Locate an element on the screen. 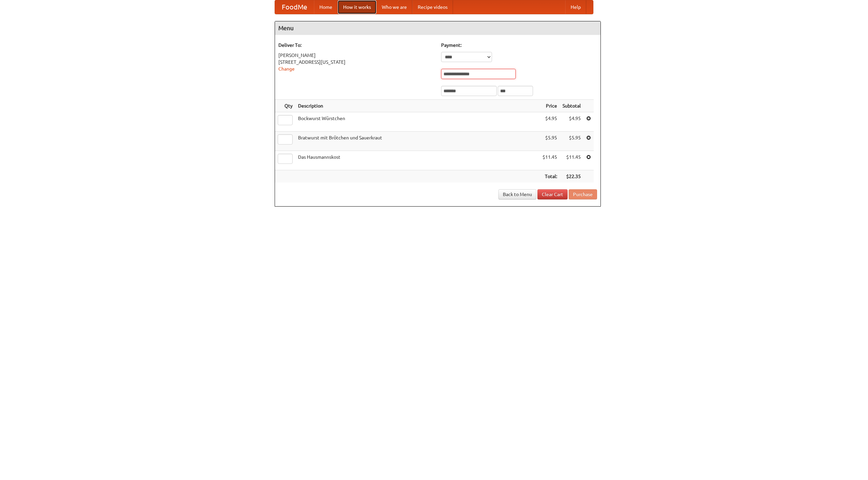  th: $22.35 is located at coordinates (572, 176).